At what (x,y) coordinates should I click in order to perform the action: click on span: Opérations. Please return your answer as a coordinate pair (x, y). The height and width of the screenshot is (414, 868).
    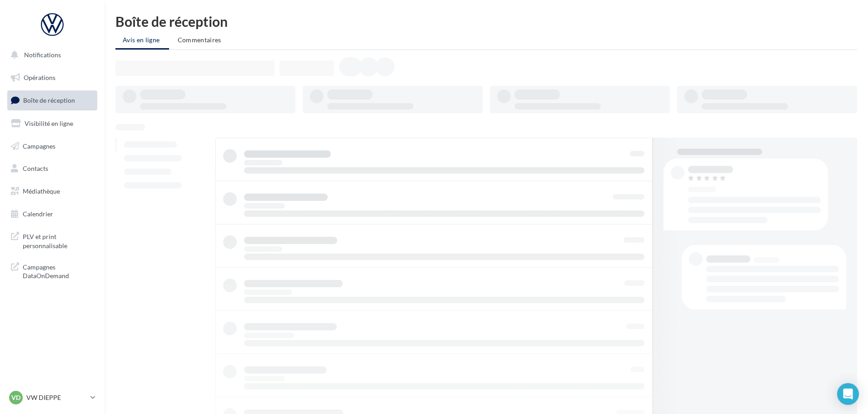
    Looking at the image, I should click on (40, 77).